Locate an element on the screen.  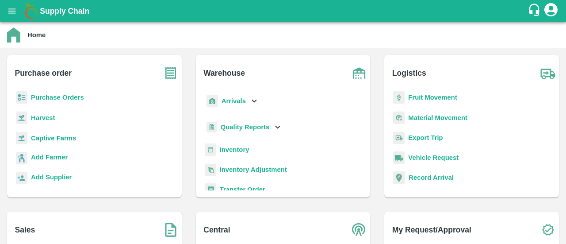
img: whInventory is located at coordinates (210, 149).